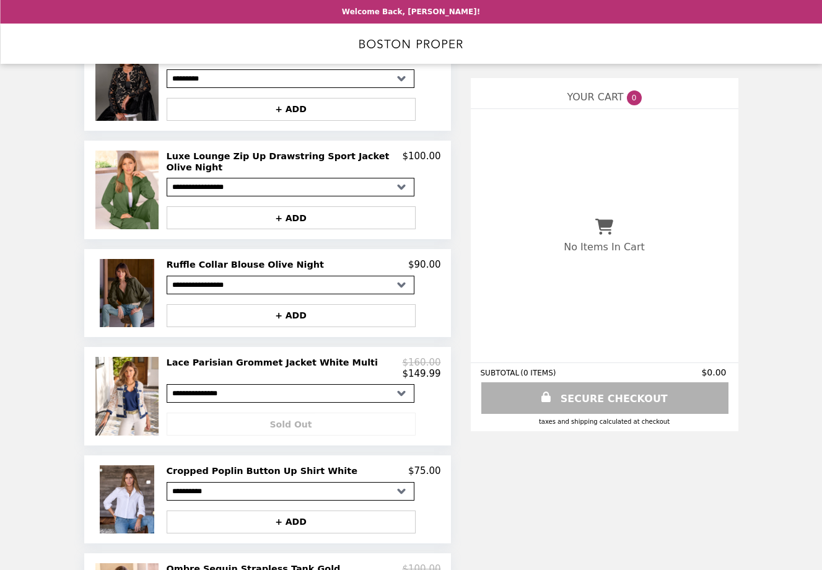 The image size is (822, 570). What do you see at coordinates (264, 471) in the screenshot?
I see `h2: Cropped Poplin Button Up Shirt White` at bounding box center [264, 471].